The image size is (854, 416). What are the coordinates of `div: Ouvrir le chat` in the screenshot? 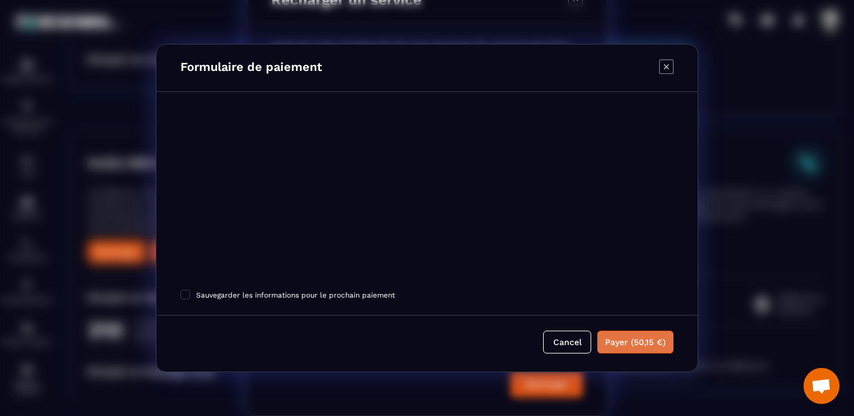 It's located at (822, 386).